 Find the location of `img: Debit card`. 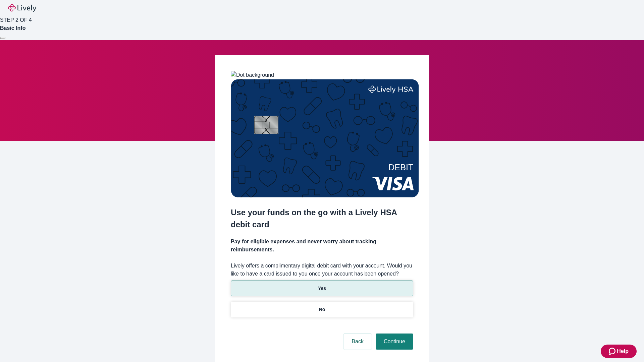

img: Debit card is located at coordinates (324, 138).